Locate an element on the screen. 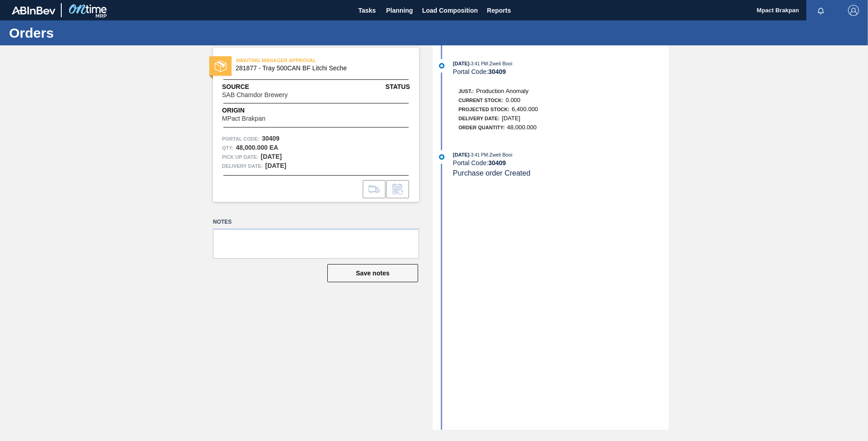 The image size is (868, 441). img: Logout is located at coordinates (854, 10).